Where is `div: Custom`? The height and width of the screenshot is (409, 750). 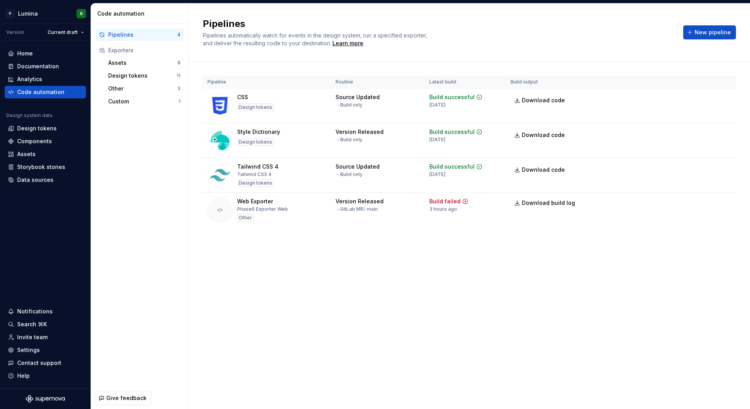 div: Custom is located at coordinates (143, 102).